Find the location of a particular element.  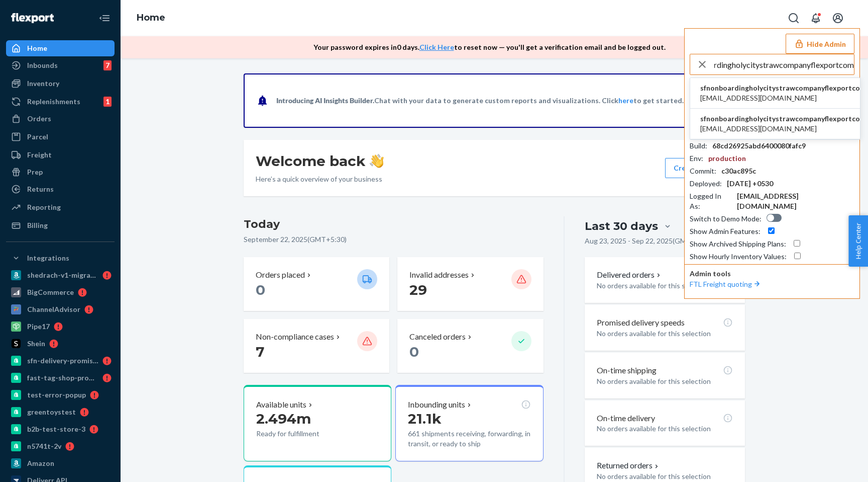

a: Reporting is located at coordinates (60, 207).